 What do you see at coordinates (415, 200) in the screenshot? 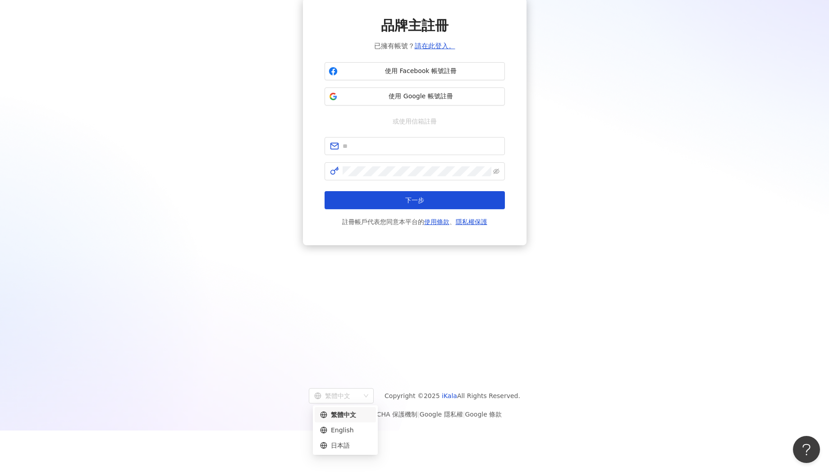
I see `span: 下一步` at bounding box center [415, 200].